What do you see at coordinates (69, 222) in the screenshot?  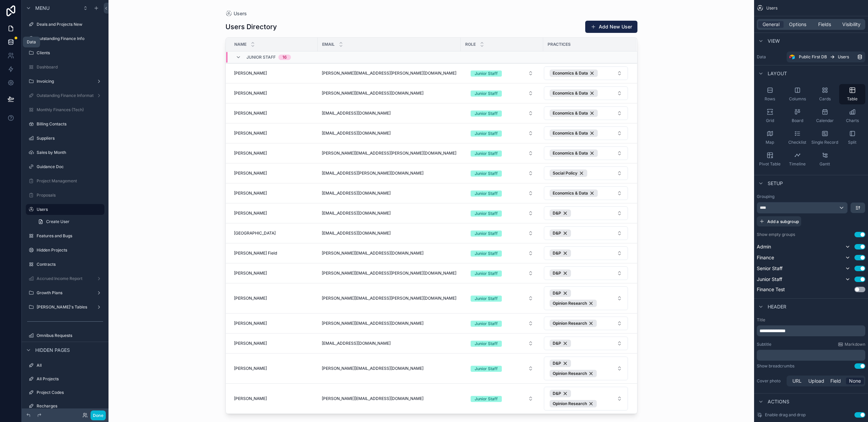 I see `a: Create User` at bounding box center [69, 222].